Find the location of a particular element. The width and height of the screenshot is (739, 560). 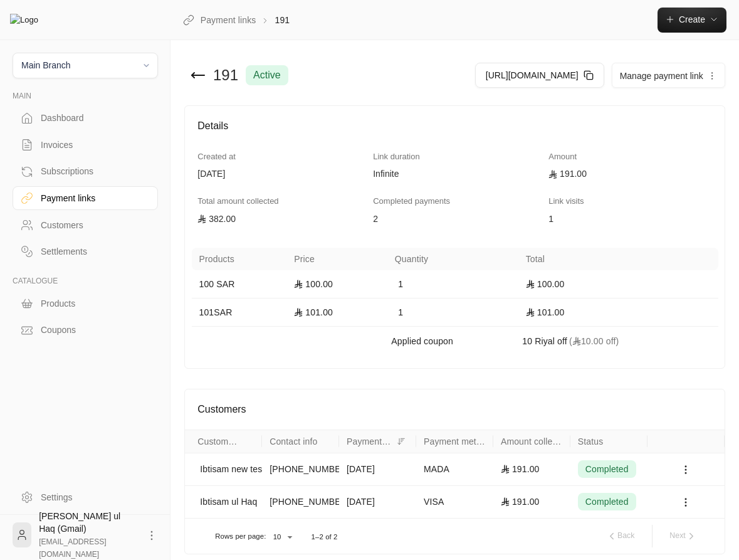

div: Status is located at coordinates (590, 441).